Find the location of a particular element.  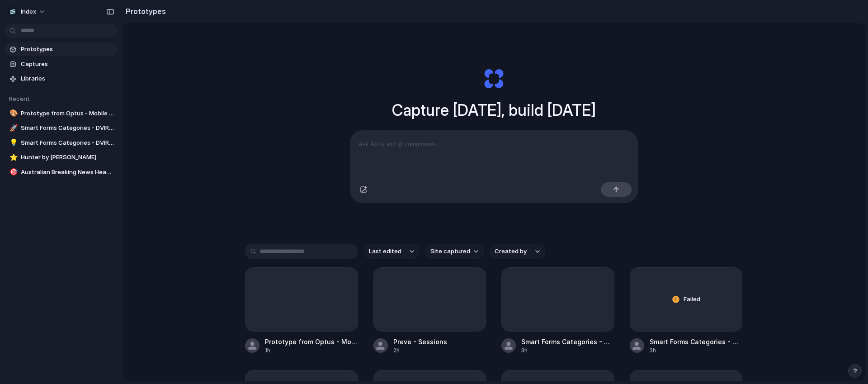

button: Last edited is located at coordinates (392, 251).